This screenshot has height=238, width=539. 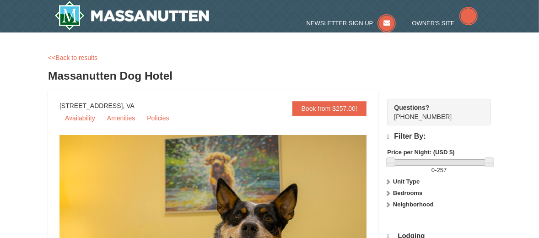 What do you see at coordinates (445, 23) in the screenshot?
I see `a: Owner's Site` at bounding box center [445, 23].